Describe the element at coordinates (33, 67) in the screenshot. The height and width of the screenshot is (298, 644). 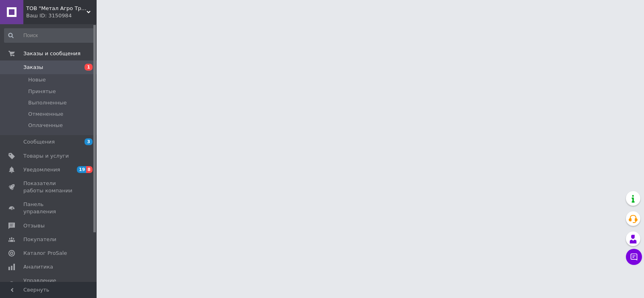
I see `span: Заказы` at that location.